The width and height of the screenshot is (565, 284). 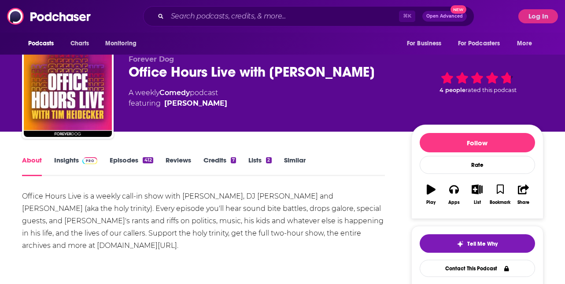 I want to click on a: Credits7, so click(x=220, y=166).